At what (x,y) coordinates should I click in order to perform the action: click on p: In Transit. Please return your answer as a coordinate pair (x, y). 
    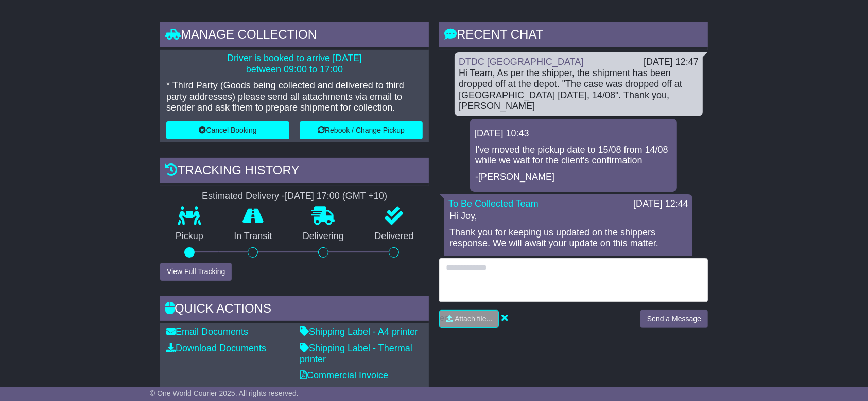
    Looking at the image, I should click on (253, 237).